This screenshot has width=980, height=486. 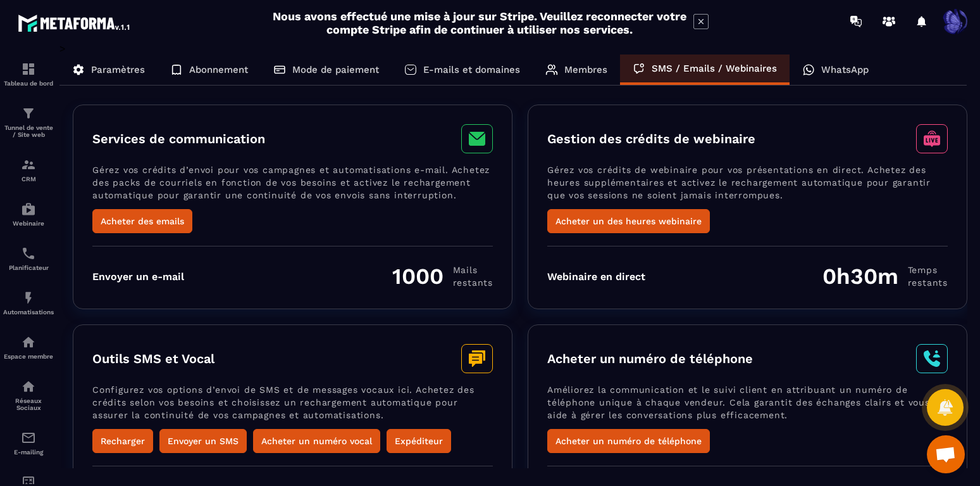 I want to click on p: Gérez vos crédits d’envoi pour vos campagnes et automatisations e-mail. Achetez des packs de cour..., so click(x=292, y=186).